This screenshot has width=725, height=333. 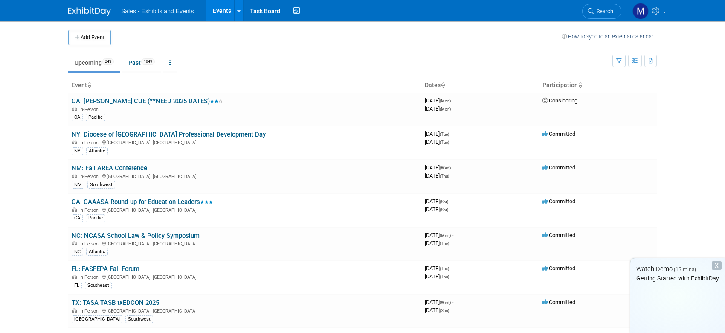 What do you see at coordinates (109, 168) in the screenshot?
I see `a: NM: Fall AREA Conference` at bounding box center [109, 168].